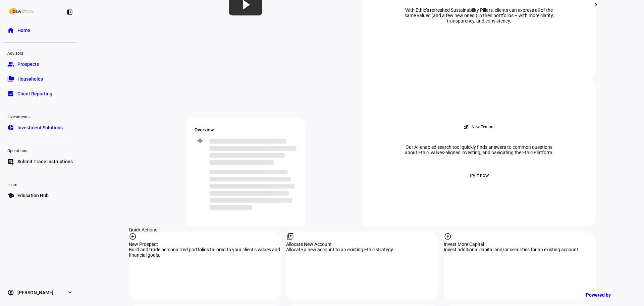 The image size is (644, 306). Describe the element at coordinates (11, 94) in the screenshot. I see `eth-mat-symbol: bid_landscape` at that location.